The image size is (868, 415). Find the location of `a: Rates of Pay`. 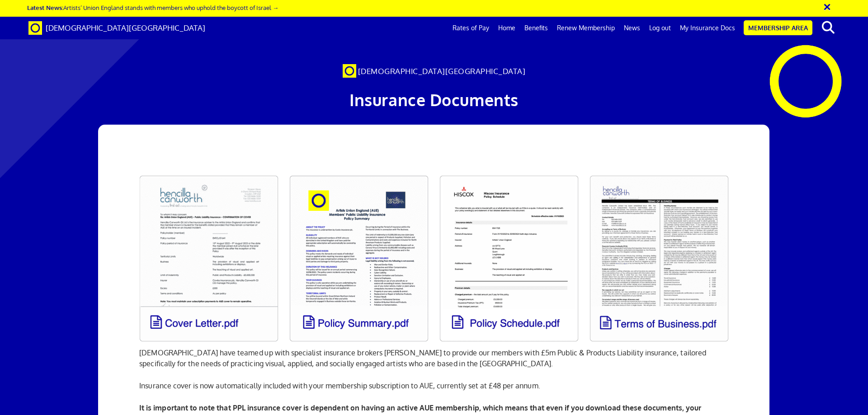

a: Rates of Pay is located at coordinates (470, 28).